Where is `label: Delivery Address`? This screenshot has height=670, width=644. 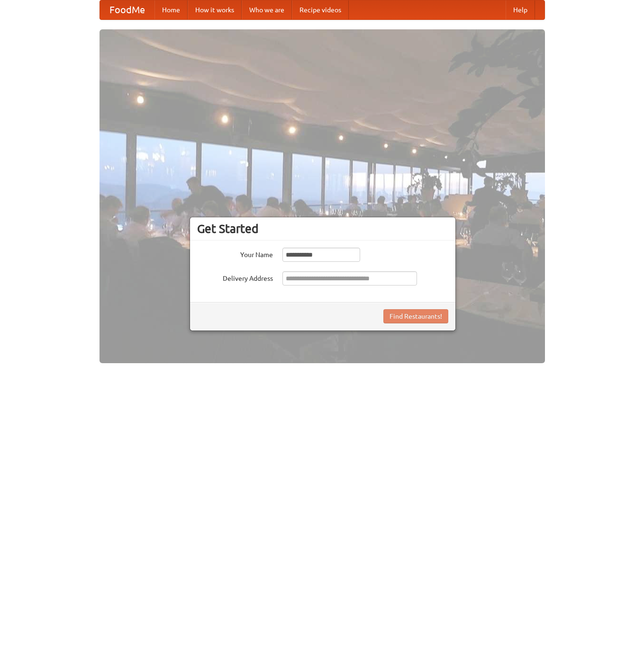
label: Delivery Address is located at coordinates (235, 277).